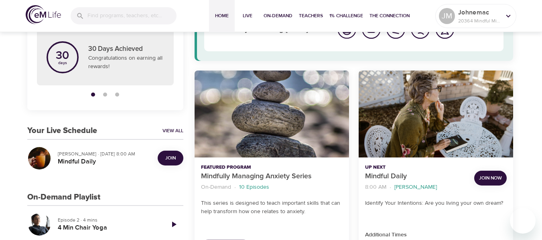 This screenshot has width=542, height=240. I want to click on input: Find programs, teachers, etc..., so click(132, 16).